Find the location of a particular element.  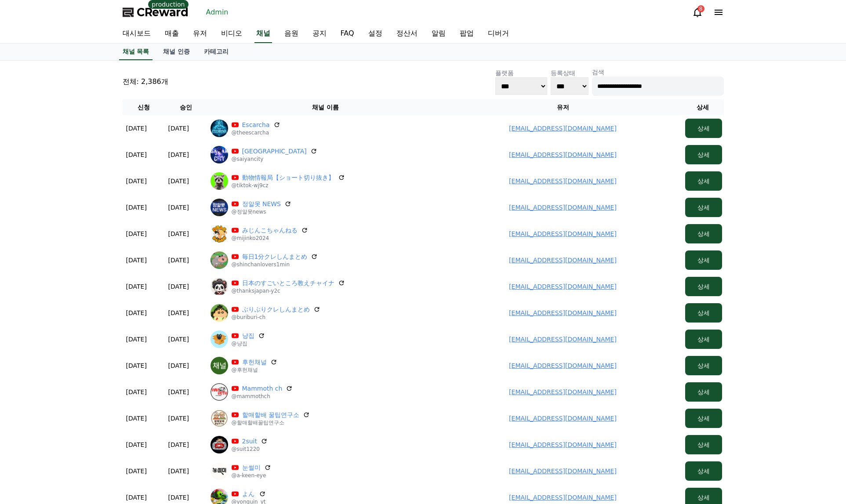

p: @shinchanlovers1min is located at coordinates (275, 264).